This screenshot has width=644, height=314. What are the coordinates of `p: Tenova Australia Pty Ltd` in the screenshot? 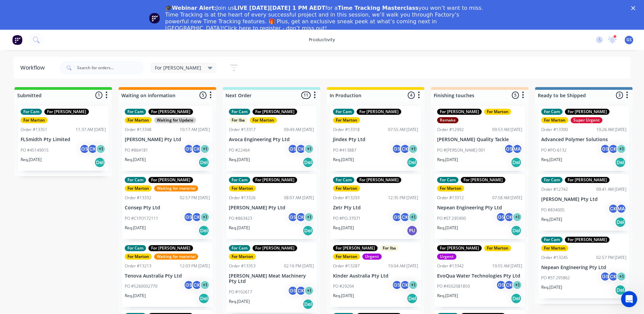 It's located at (167, 276).